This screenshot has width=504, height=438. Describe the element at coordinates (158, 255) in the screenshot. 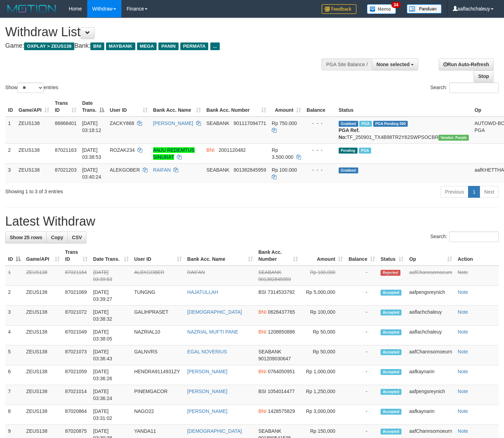

I see `th: User ID: activate to sort column ascending` at that location.